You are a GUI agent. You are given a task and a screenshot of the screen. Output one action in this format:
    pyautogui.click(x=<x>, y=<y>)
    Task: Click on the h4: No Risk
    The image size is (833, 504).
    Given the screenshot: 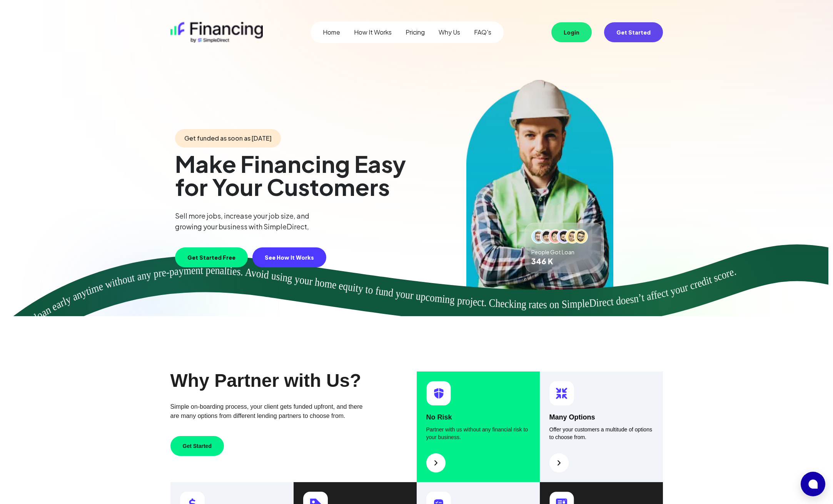 What is the action you would take?
    pyautogui.click(x=478, y=417)
    